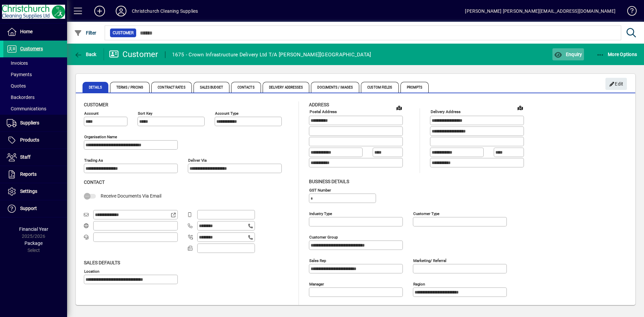 The height and width of the screenshot is (317, 644). I want to click on span: Filter, so click(85, 33).